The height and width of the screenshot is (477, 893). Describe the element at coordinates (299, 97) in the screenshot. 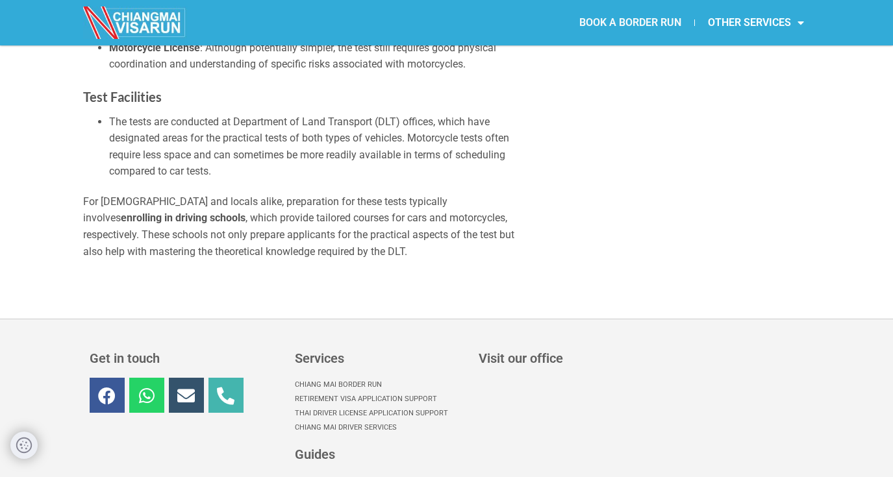

I see `h3: Test Facilities` at that location.